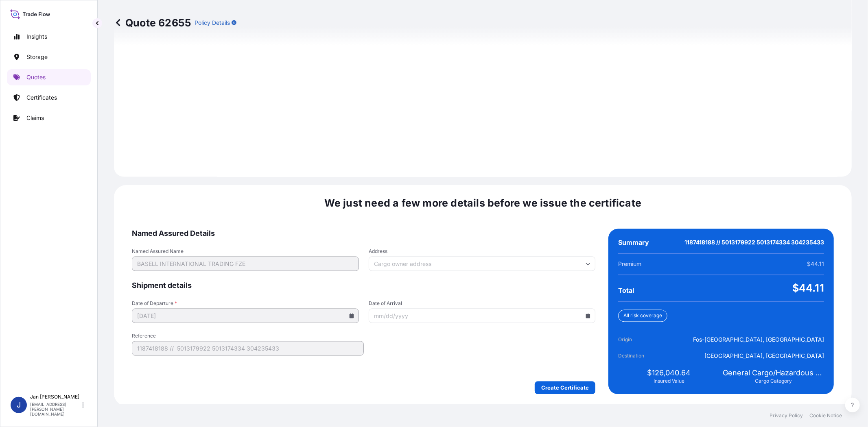  Describe the element at coordinates (49, 37) in the screenshot. I see `a: Insights` at that location.